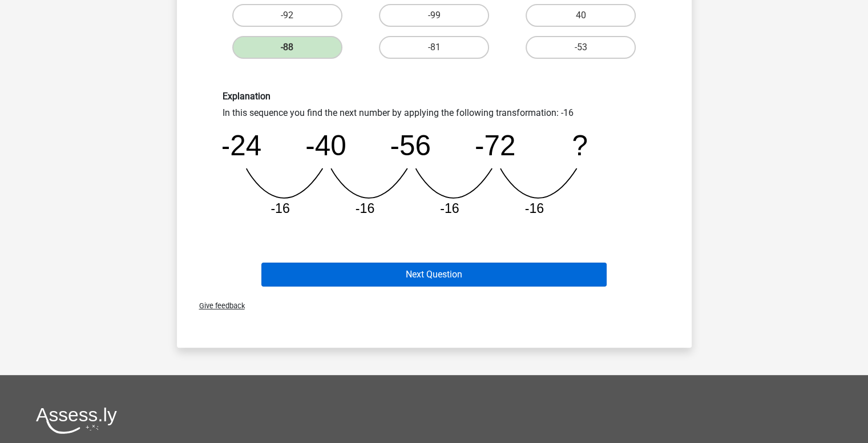  I want to click on tspan: -72, so click(494, 145).